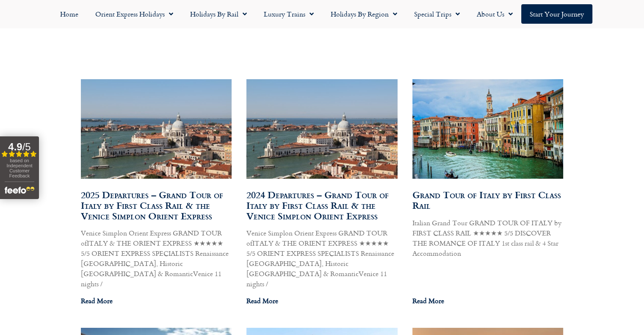 The height and width of the screenshot is (335, 644). What do you see at coordinates (495, 14) in the screenshot?
I see `a: About Us` at bounding box center [495, 14].